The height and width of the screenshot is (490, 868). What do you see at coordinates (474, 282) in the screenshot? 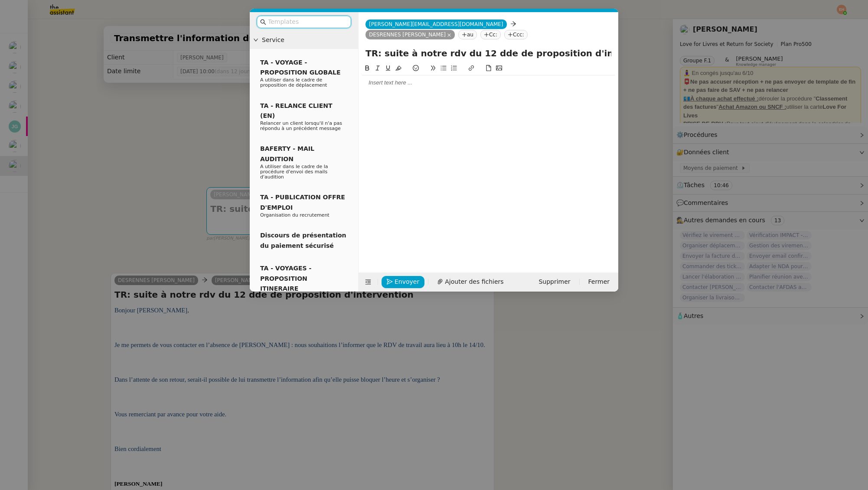
I see `span: Ajouter des fichiers` at bounding box center [474, 282].